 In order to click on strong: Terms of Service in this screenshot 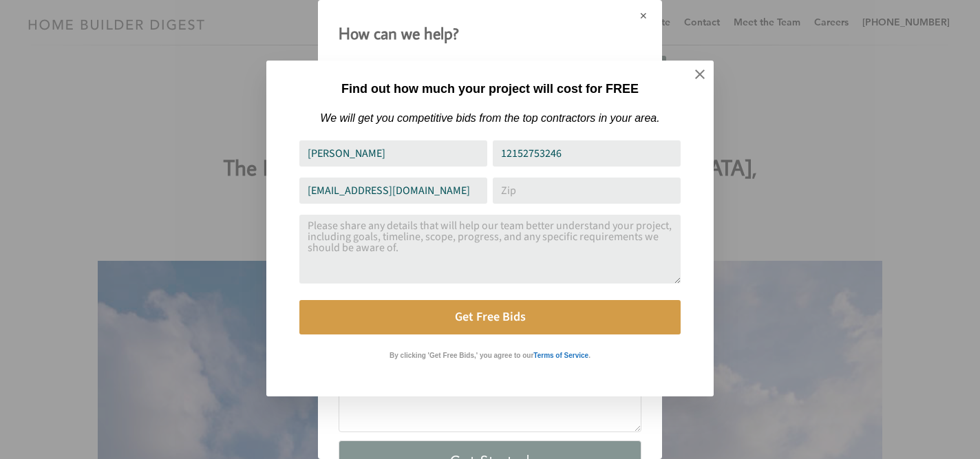, I will do `click(561, 355)`.